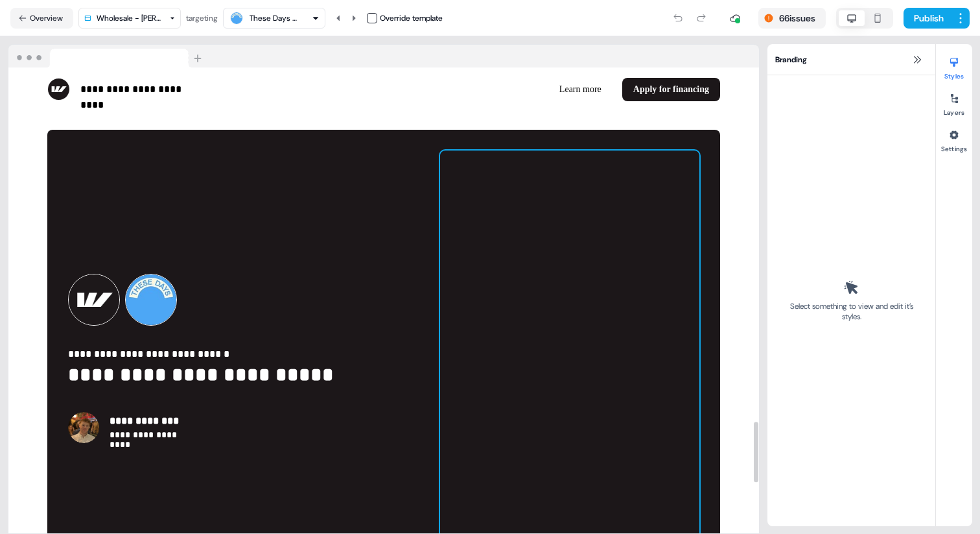  I want to click on button: Overview, so click(41, 18).